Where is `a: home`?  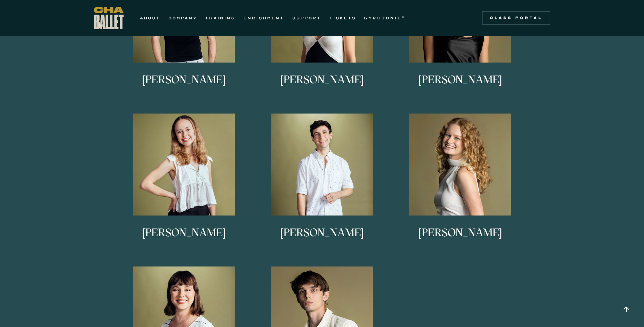 a: home is located at coordinates (109, 18).